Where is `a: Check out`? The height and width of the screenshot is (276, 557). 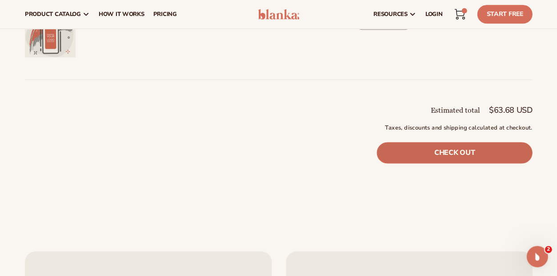 a: Check out is located at coordinates (454, 153).